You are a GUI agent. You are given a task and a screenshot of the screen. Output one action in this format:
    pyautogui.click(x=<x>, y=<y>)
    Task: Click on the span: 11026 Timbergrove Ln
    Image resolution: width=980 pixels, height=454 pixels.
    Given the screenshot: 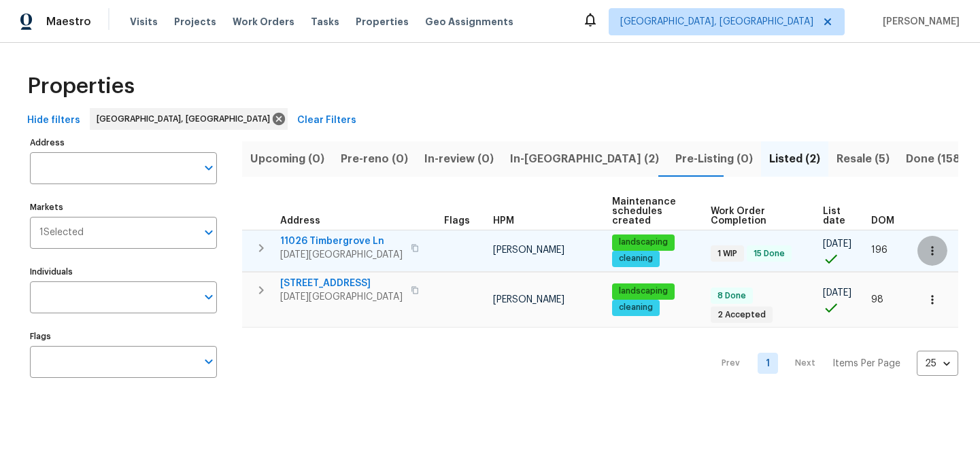 What is the action you would take?
    pyautogui.click(x=342, y=241)
    